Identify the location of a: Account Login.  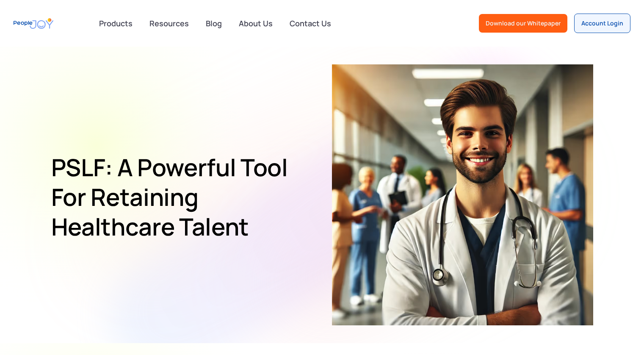
(602, 23).